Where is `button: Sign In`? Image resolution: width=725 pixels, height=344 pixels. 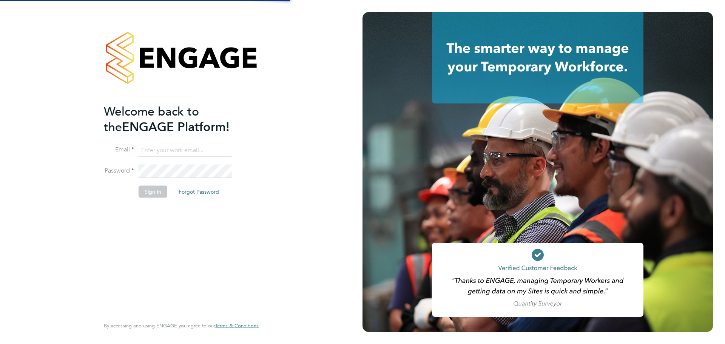
button: Sign In is located at coordinates (153, 192).